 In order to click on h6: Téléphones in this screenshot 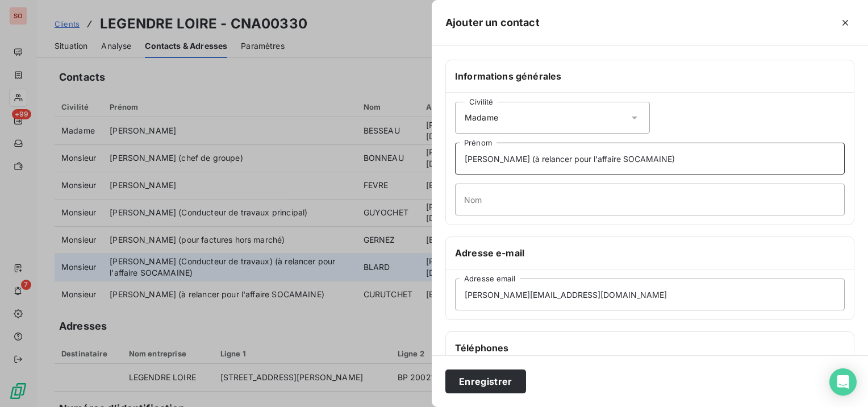, I will do `click(650, 348)`.